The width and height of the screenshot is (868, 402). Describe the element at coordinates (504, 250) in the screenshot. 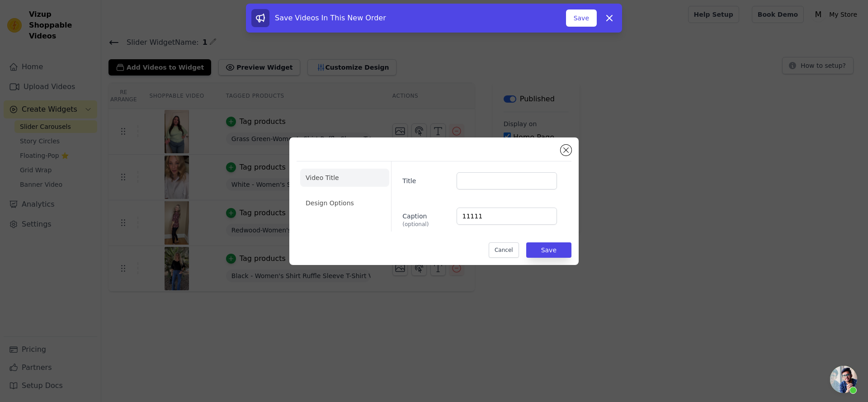

I see `button: Cancel` at that location.